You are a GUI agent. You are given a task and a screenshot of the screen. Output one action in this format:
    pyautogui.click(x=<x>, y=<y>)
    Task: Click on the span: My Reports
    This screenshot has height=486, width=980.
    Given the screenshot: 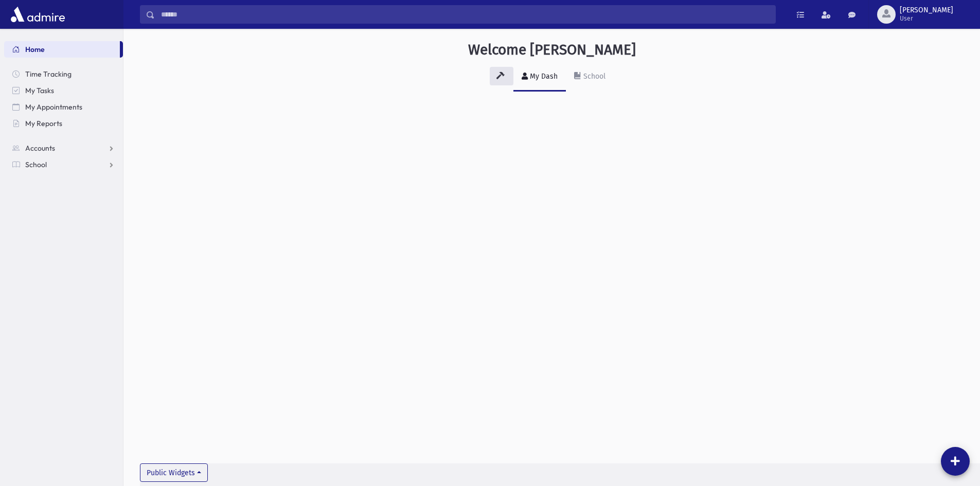 What is the action you would take?
    pyautogui.click(x=43, y=124)
    